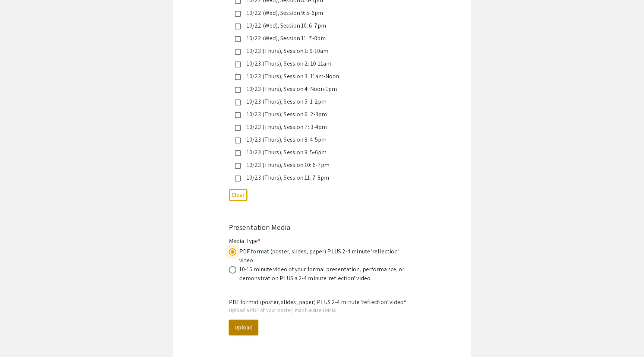 The image size is (644, 357). What do you see at coordinates (319, 51) in the screenshot?
I see `div: 10/23 (Thurs), Session 1: 9-10am` at bounding box center [319, 51].